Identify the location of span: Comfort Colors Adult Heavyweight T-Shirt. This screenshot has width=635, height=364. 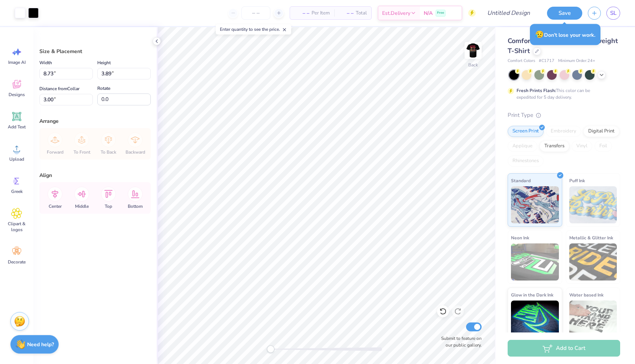
(563, 46).